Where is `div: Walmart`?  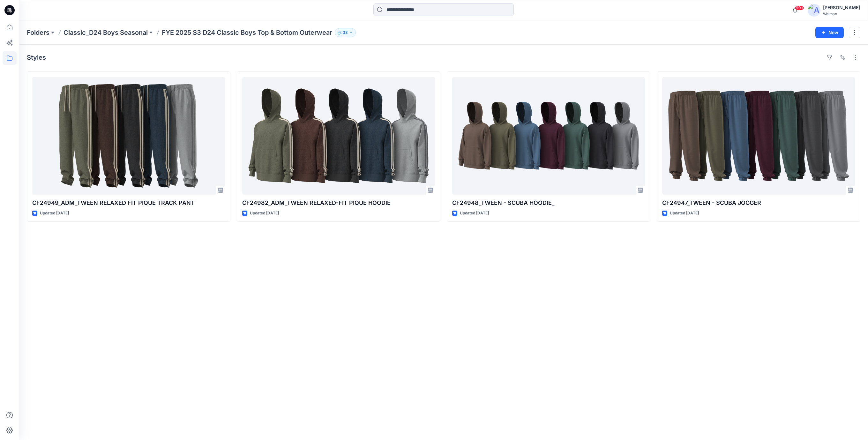
div: Walmart is located at coordinates (842, 14).